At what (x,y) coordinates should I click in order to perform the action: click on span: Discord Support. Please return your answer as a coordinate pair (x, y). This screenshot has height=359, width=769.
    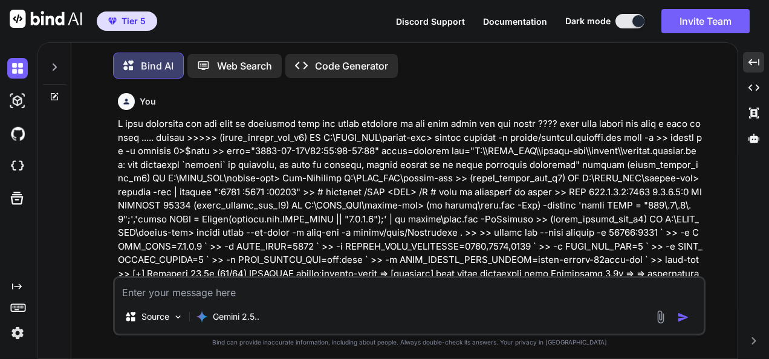
    Looking at the image, I should click on (431, 21).